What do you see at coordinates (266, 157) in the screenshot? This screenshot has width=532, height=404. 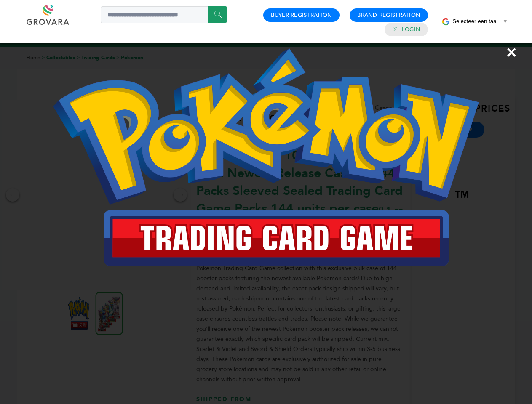 I see `img: Image Preview` at bounding box center [266, 157].